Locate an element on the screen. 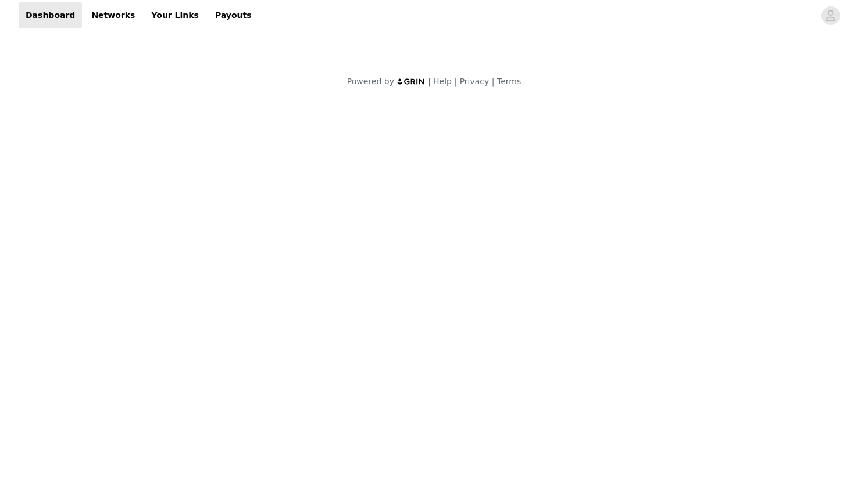  a: Terms is located at coordinates (509, 81).